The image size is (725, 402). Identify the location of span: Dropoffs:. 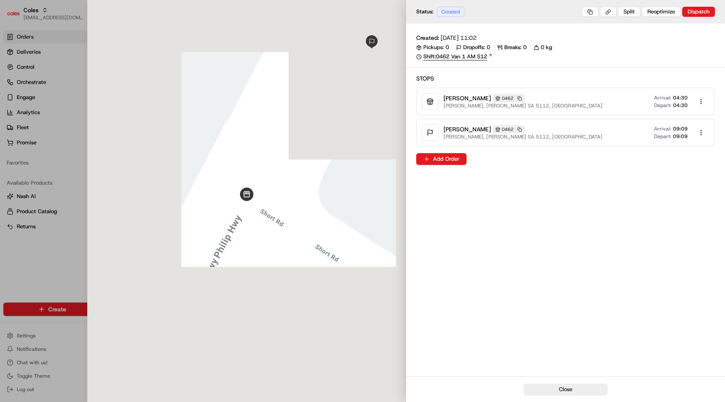
(474, 47).